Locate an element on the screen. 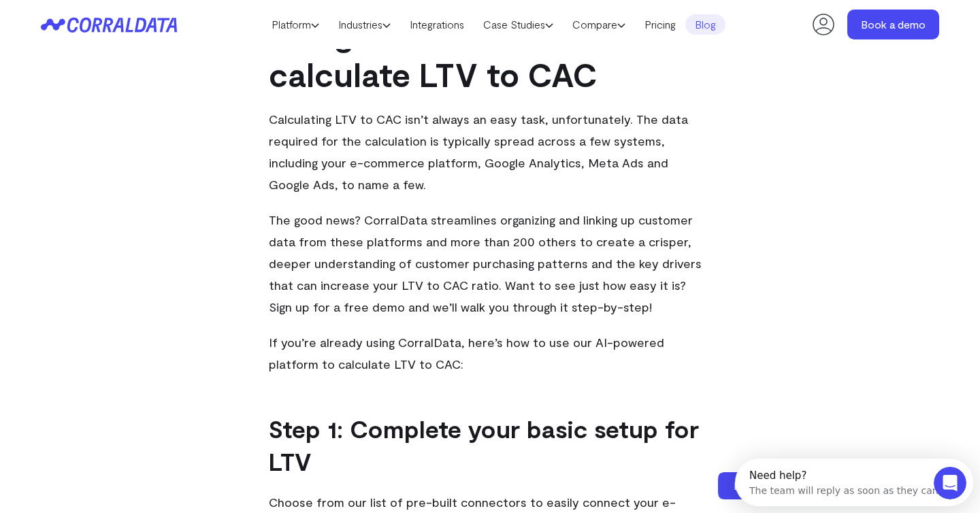 The width and height of the screenshot is (980, 513). b: Step 1: Complete your basic setup for LTV is located at coordinates (484, 445).